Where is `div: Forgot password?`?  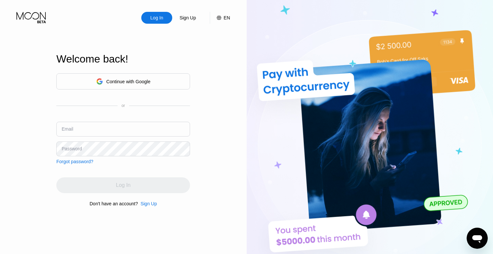 div: Forgot password? is located at coordinates (75, 162).